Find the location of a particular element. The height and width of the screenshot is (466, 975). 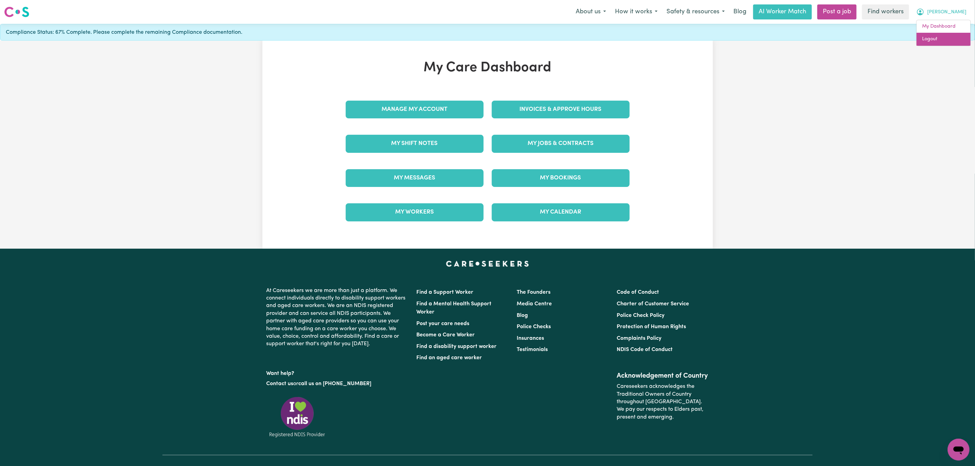

a: AI Worker Match is located at coordinates (782, 12).